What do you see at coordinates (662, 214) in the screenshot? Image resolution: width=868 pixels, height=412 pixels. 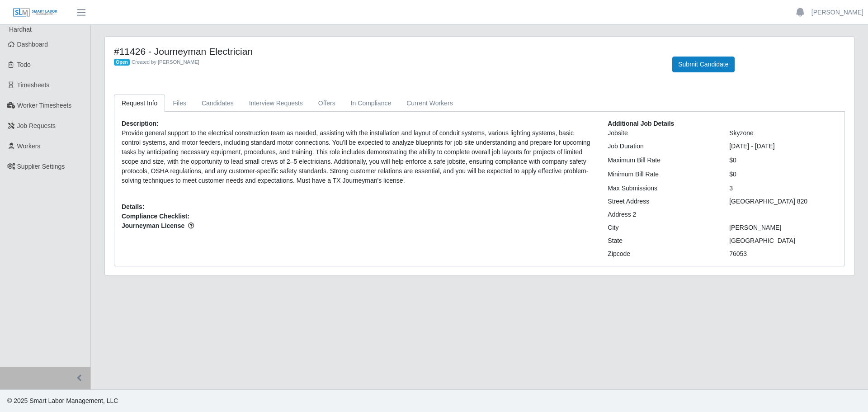 I see `div: Address 2` at bounding box center [662, 214].